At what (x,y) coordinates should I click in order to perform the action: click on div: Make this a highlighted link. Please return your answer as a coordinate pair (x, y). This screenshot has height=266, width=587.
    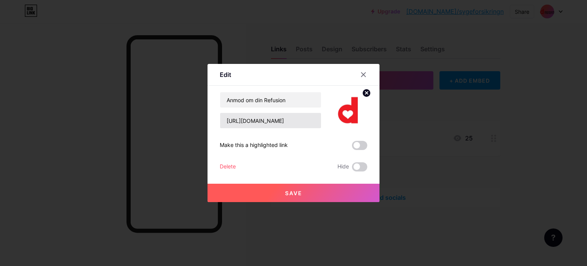
    Looking at the image, I should click on (254, 145).